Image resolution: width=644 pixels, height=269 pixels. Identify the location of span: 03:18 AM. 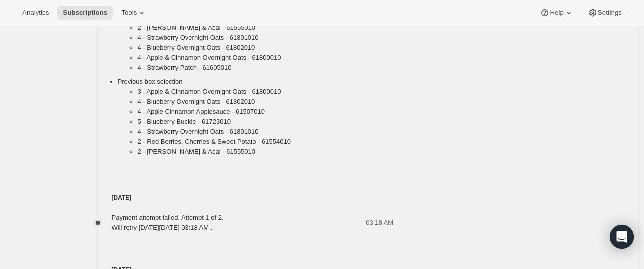
(379, 223).